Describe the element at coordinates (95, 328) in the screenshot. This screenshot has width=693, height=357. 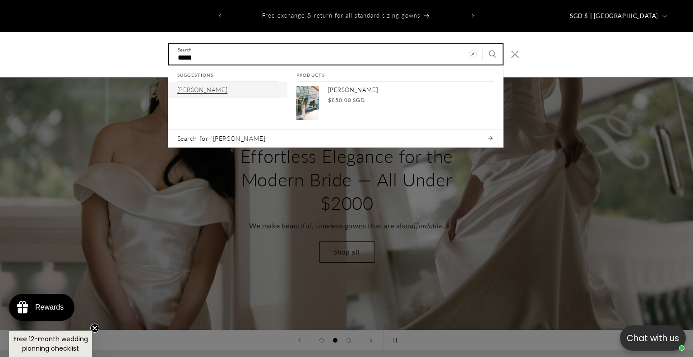
I see `button: Close teaser` at that location.